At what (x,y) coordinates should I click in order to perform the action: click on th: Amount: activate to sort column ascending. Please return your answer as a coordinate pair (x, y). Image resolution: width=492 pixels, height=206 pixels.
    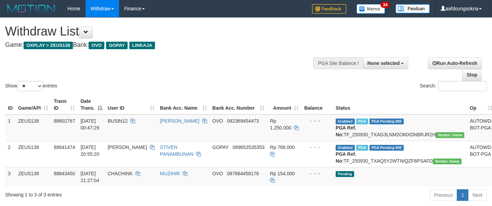
    Looking at the image, I should click on (284, 105).